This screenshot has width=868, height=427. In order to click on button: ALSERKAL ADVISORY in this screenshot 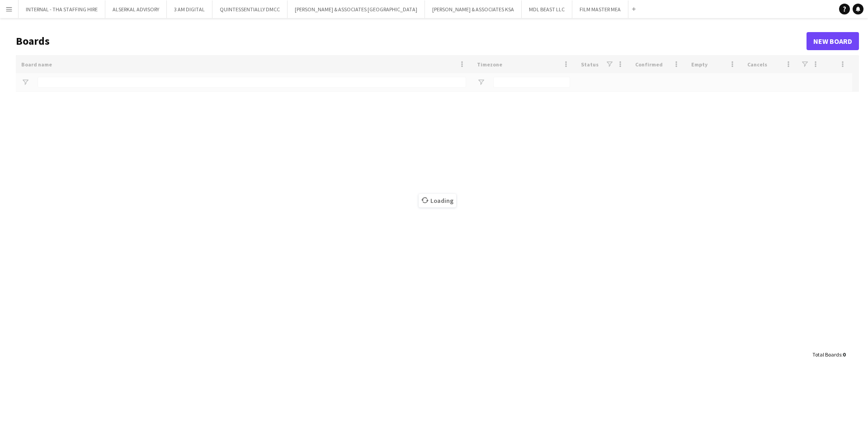, I will do `click(136, 9)`.